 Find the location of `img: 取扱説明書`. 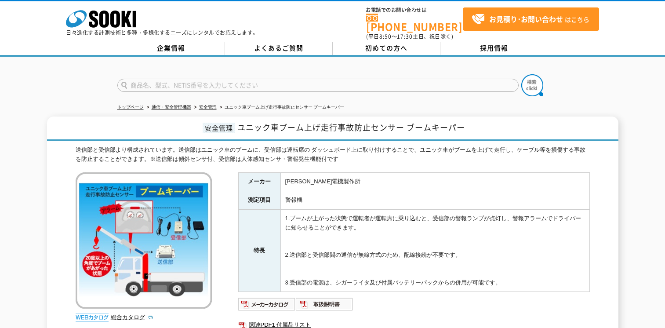

img: 取扱説明書 is located at coordinates (325, 304).